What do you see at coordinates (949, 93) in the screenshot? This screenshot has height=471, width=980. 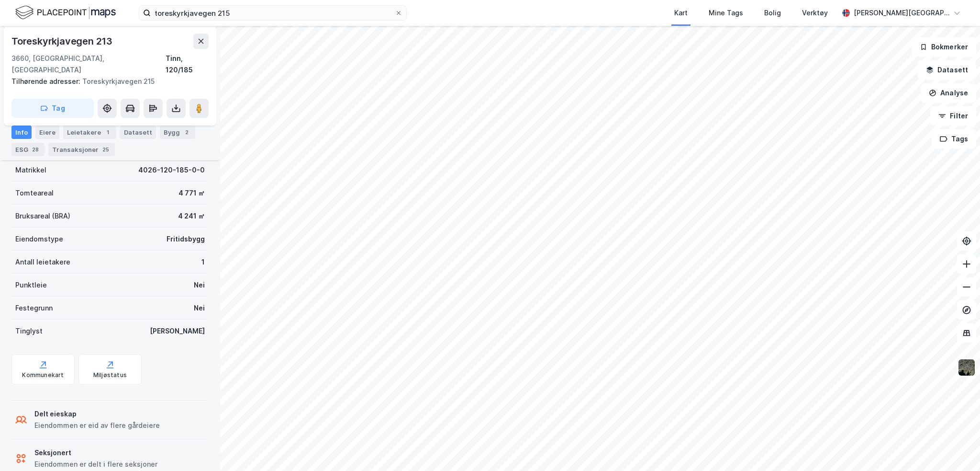 I see `button: Analyse` at bounding box center [949, 93].